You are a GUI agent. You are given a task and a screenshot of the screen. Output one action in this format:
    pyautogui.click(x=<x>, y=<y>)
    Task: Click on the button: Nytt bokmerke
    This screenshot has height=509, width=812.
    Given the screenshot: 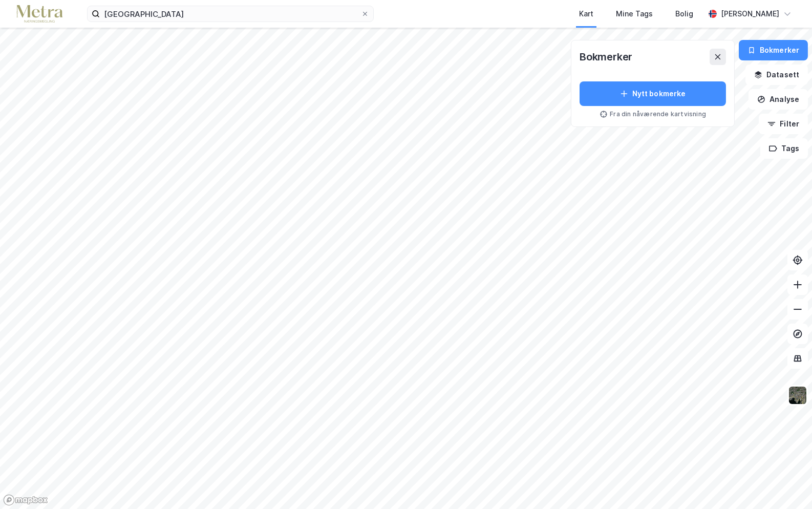 What is the action you would take?
    pyautogui.click(x=653, y=94)
    